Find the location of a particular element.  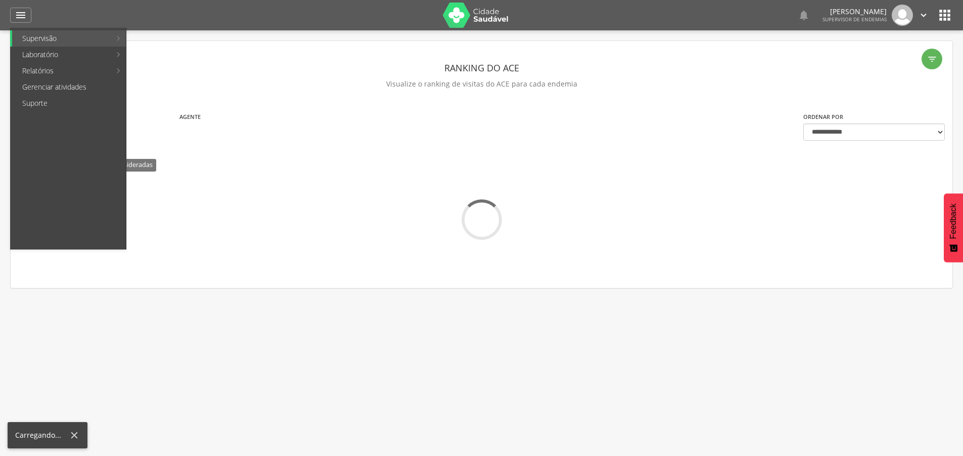

div: Filtro is located at coordinates (932, 59).